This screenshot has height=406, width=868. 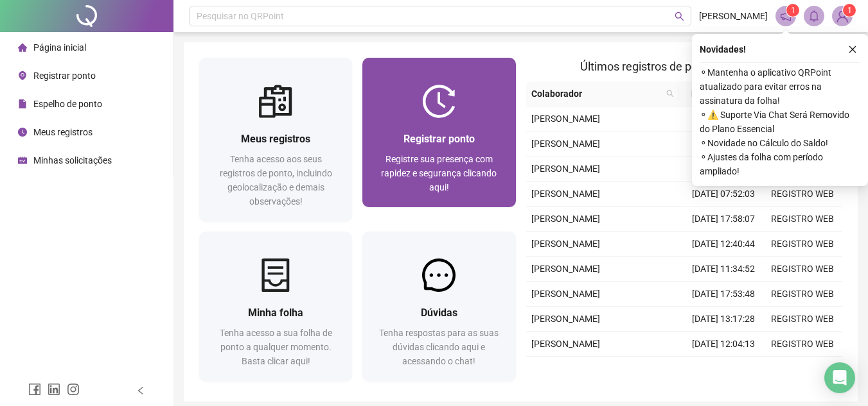 What do you see at coordinates (23, 47) in the screenshot?
I see `span: home` at bounding box center [23, 47].